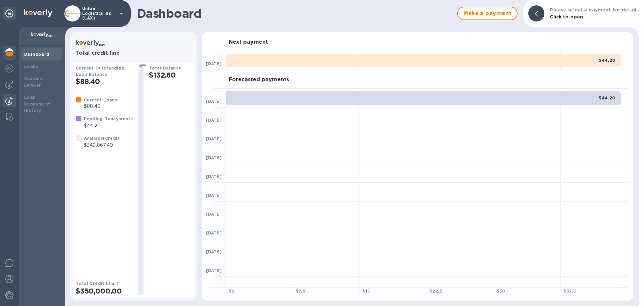  Describe the element at coordinates (259, 80) in the screenshot. I see `h3: Forecasted payments` at that location.